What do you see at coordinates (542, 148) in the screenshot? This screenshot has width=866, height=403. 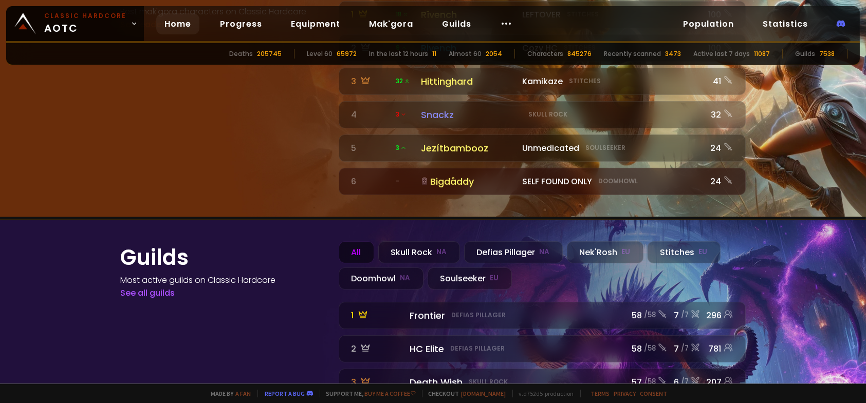 I see `a: 5 3JezítbamboozUnmedicatedSoulseeker24` at bounding box center [542, 148].